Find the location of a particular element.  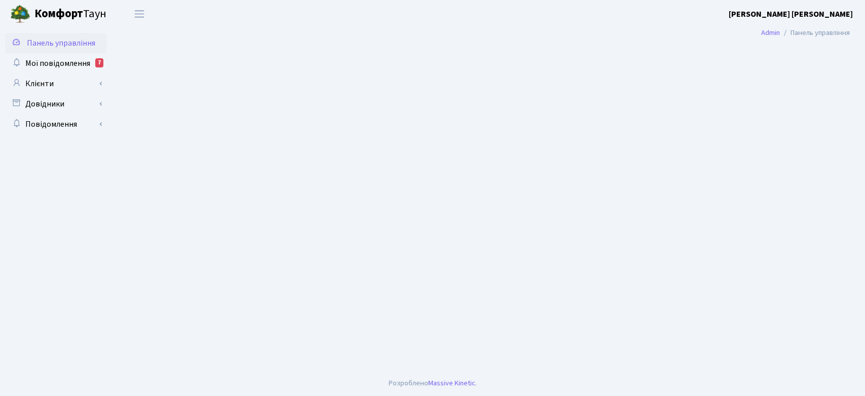

button: Переключити навігацію is located at coordinates (139, 14).